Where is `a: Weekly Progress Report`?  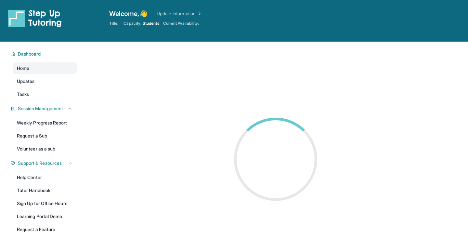
a: Weekly Progress Report is located at coordinates (45, 123).